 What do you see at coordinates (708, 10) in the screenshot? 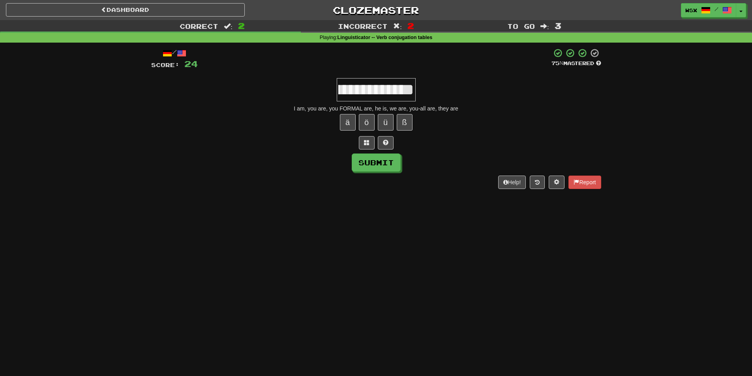
I see `a: wsx /` at bounding box center [708, 10].